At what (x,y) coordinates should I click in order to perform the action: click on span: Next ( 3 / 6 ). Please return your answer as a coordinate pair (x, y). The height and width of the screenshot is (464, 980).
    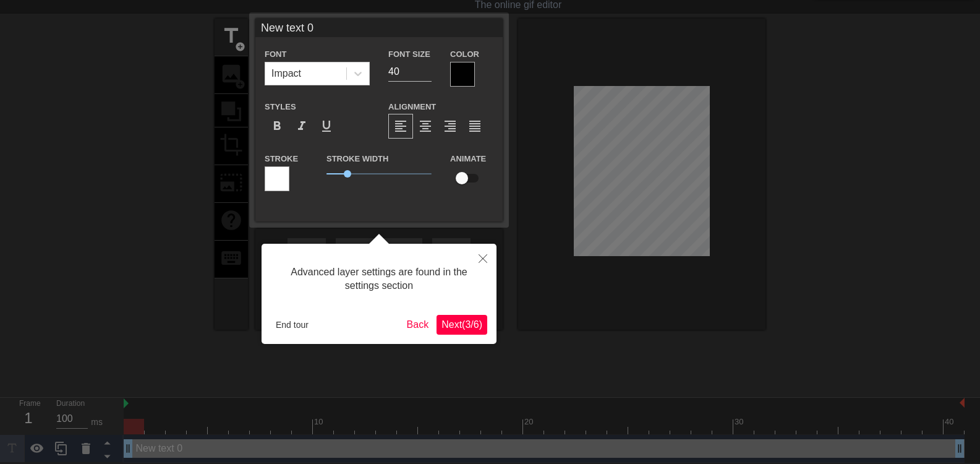
    Looking at the image, I should click on (462, 324).